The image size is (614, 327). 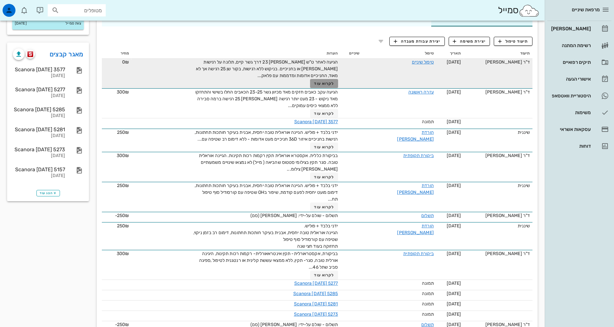 What do you see at coordinates (421, 92) in the screenshot?
I see `a: עזרה ראשונה` at bounding box center [421, 92].